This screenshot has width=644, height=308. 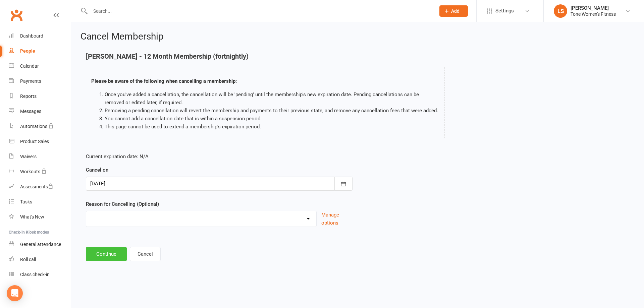 I want to click on button: Cancel, so click(x=145, y=254).